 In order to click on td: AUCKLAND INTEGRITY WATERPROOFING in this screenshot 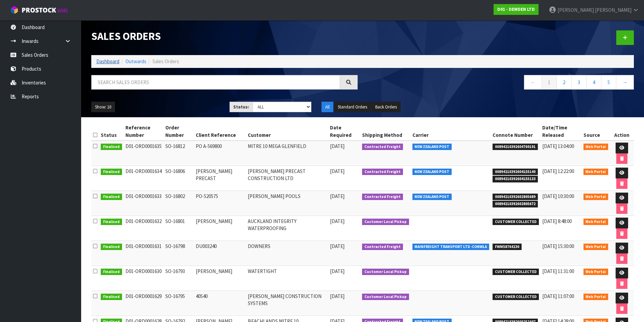, I will do `click(287, 229)`.